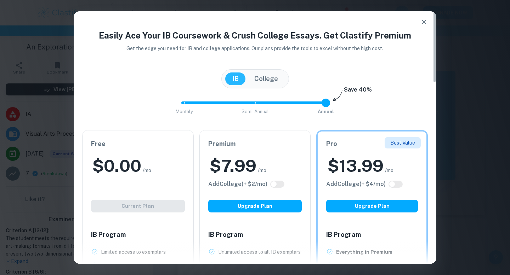 This screenshot has width=510, height=275. What do you see at coordinates (233, 166) in the screenshot?
I see `h2: $ 7.99` at bounding box center [233, 166].